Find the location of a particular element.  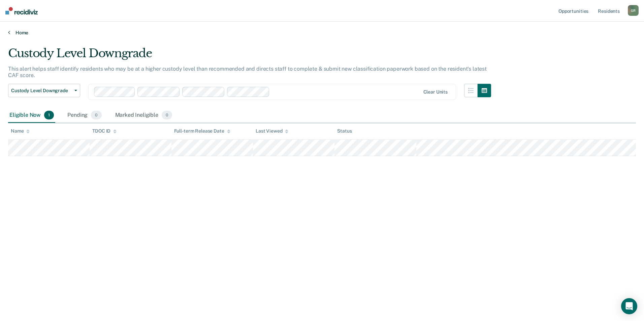

button: Custody Level Downgrade is located at coordinates (44, 91).